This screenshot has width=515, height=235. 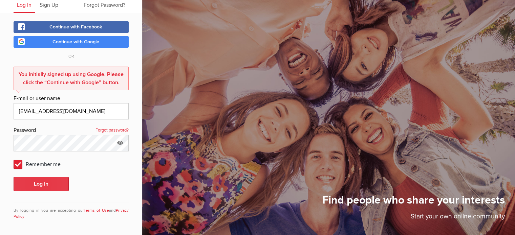 I want to click on span: OR, so click(x=71, y=56).